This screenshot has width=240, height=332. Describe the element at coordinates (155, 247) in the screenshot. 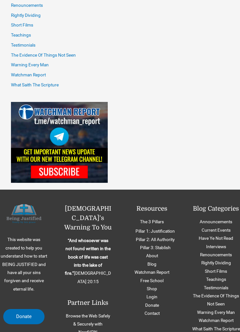

I see `a: Pillar 3: Stablish` at that location.